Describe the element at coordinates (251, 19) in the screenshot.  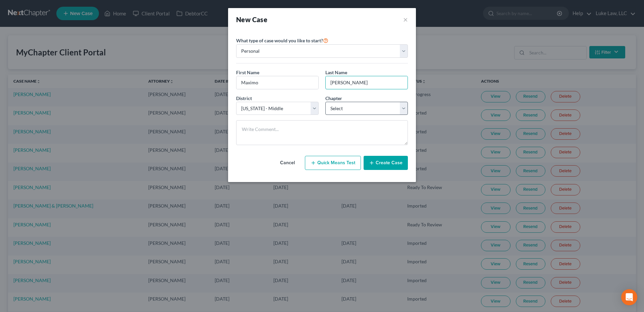
I see `strong: New Case` at that location.